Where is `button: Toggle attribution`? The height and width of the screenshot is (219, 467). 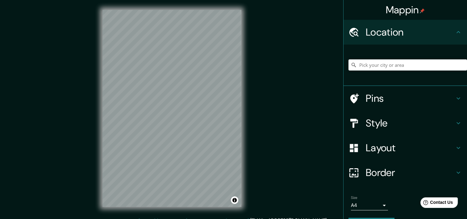 button: Toggle attribution is located at coordinates (235, 200).